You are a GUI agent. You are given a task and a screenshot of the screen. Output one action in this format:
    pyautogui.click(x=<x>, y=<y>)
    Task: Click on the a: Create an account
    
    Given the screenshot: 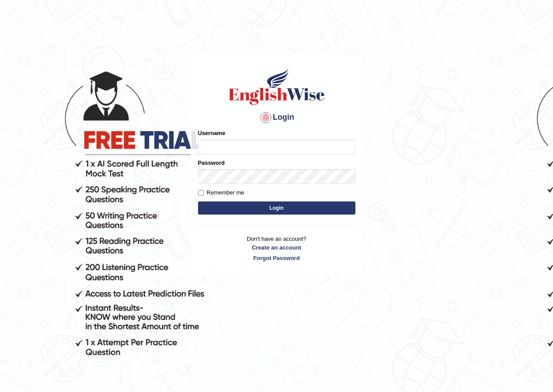 What is the action you would take?
    pyautogui.click(x=277, y=248)
    